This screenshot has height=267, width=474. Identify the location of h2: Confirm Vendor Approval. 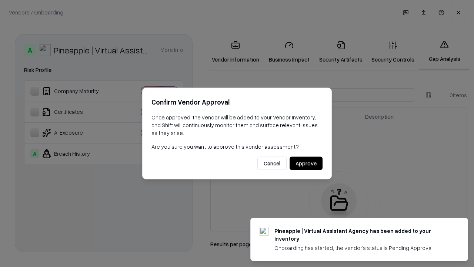
(237, 102).